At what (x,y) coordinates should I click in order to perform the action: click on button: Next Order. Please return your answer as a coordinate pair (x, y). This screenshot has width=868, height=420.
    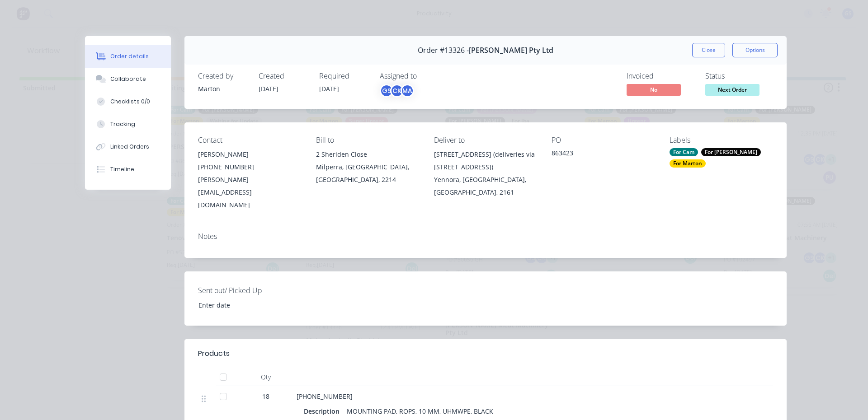
    Looking at the image, I should click on (732, 91).